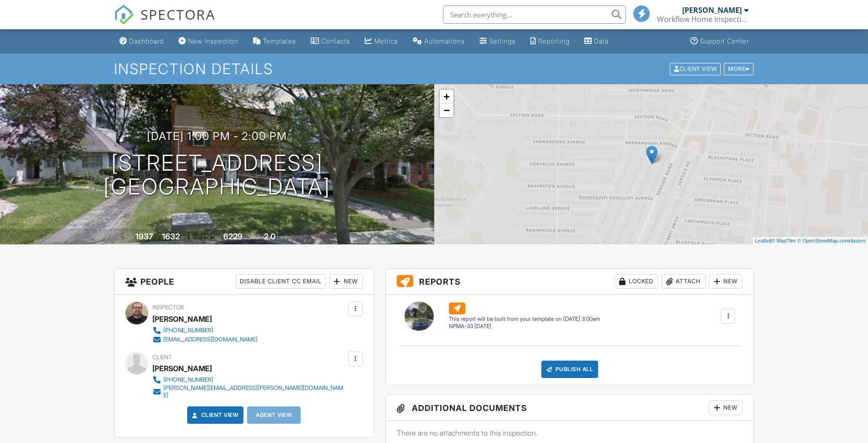  Describe the element at coordinates (497, 41) in the screenshot. I see `a: Settings` at that location.